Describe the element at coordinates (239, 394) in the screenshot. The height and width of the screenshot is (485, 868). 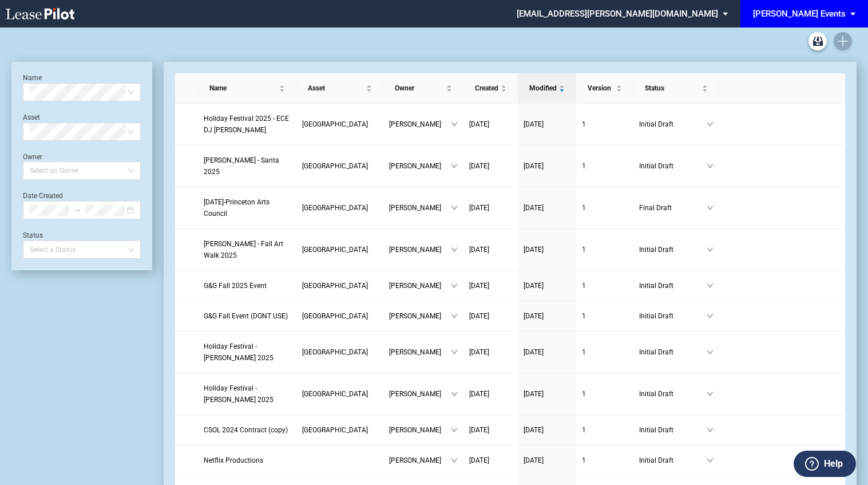
I see `span: Holiday Festival - Tim Mathias 2025` at that location.